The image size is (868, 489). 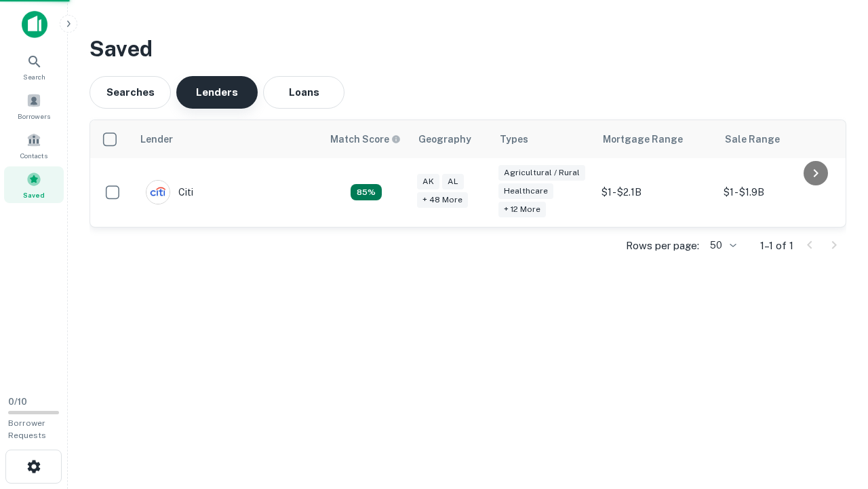 I want to click on img: capitalize-icon.png, so click(x=34, y=25).